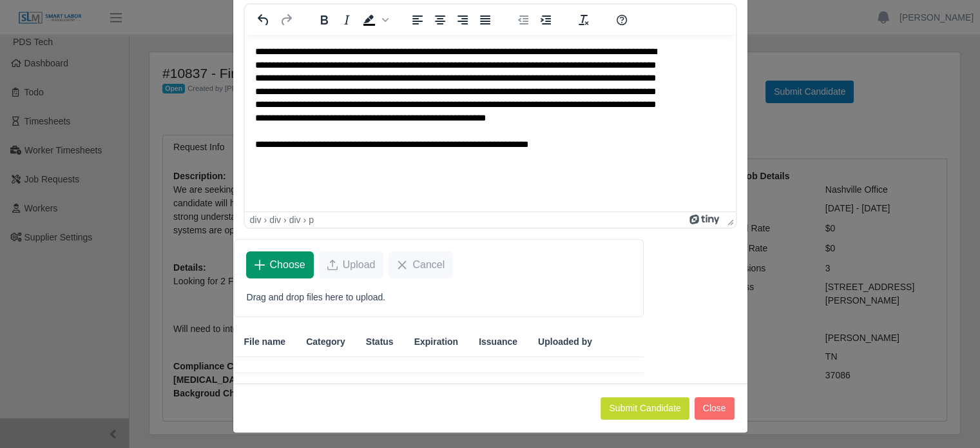  I want to click on button: Submit Candidate, so click(645, 408).